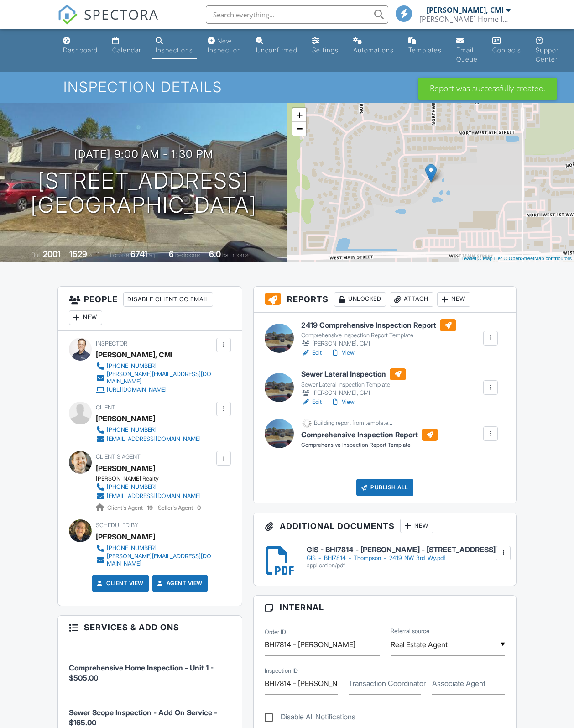 This screenshot has width=574, height=728. Describe the element at coordinates (118, 457) in the screenshot. I see `span: Client's Agent` at that location.